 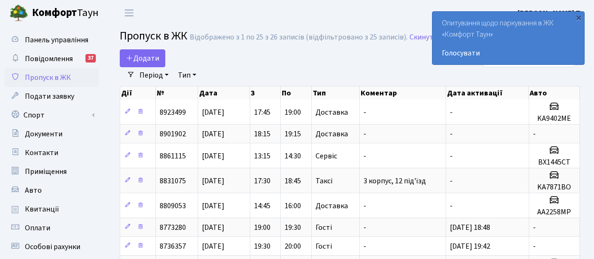 I want to click on span: 8831075, so click(x=173, y=181).